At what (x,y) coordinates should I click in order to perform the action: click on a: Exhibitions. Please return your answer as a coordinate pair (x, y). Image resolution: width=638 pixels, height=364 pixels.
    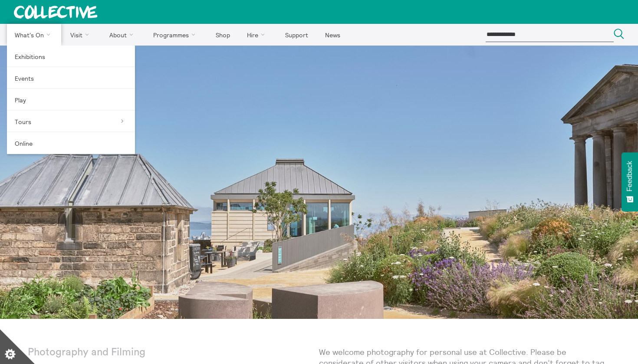
    Looking at the image, I should click on (71, 57).